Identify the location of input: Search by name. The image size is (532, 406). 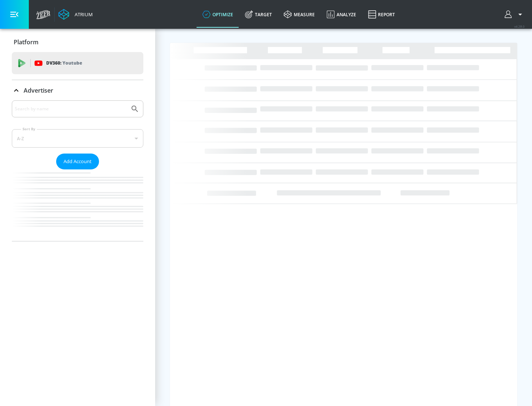
(71, 109).